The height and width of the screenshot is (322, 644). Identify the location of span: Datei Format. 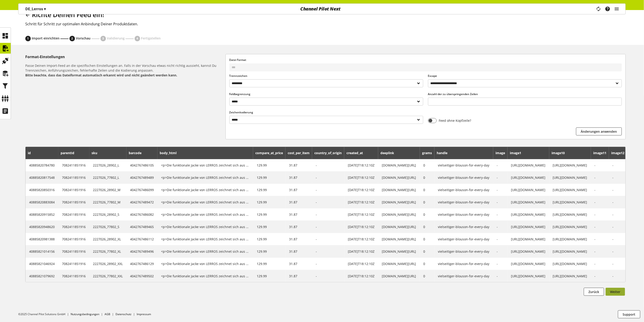
(238, 60).